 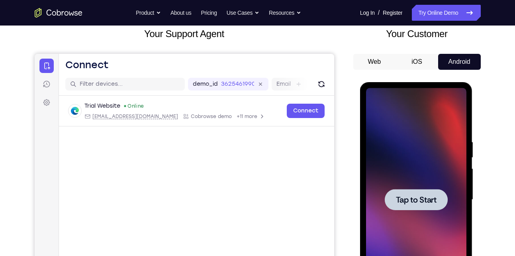 What do you see at coordinates (12, 30) in the screenshot?
I see `a: Sessions` at bounding box center [12, 30].